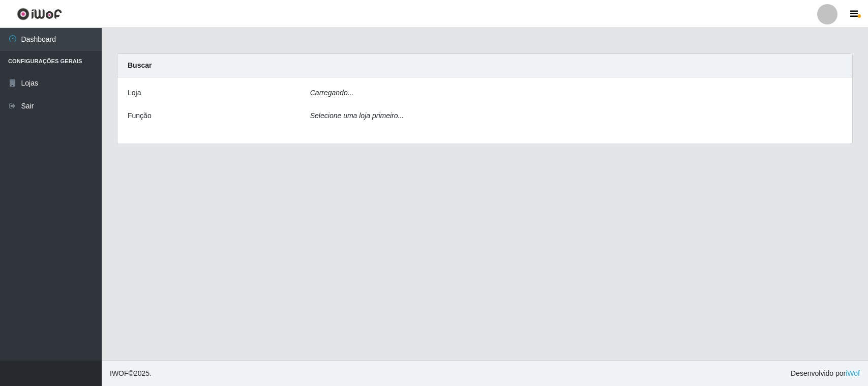 The height and width of the screenshot is (386, 868). Describe the element at coordinates (131, 373) in the screenshot. I see `span: © 2025 .` at that location.